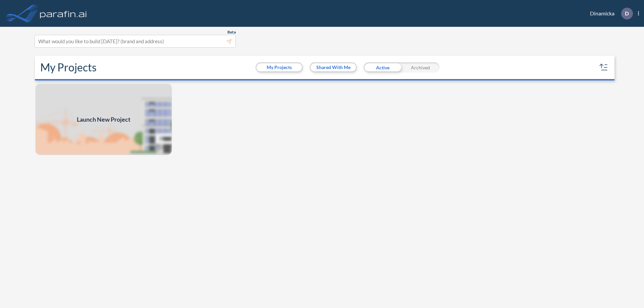 The height and width of the screenshot is (308, 644). Describe the element at coordinates (627, 13) in the screenshot. I see `p: D` at that location.